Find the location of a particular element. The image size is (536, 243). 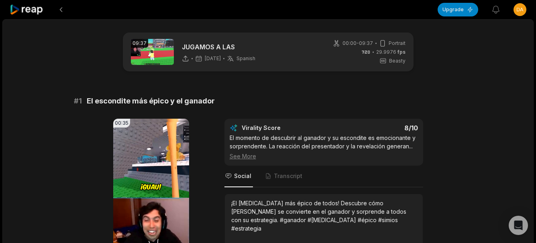

nav: Tabs is located at coordinates (323, 177).